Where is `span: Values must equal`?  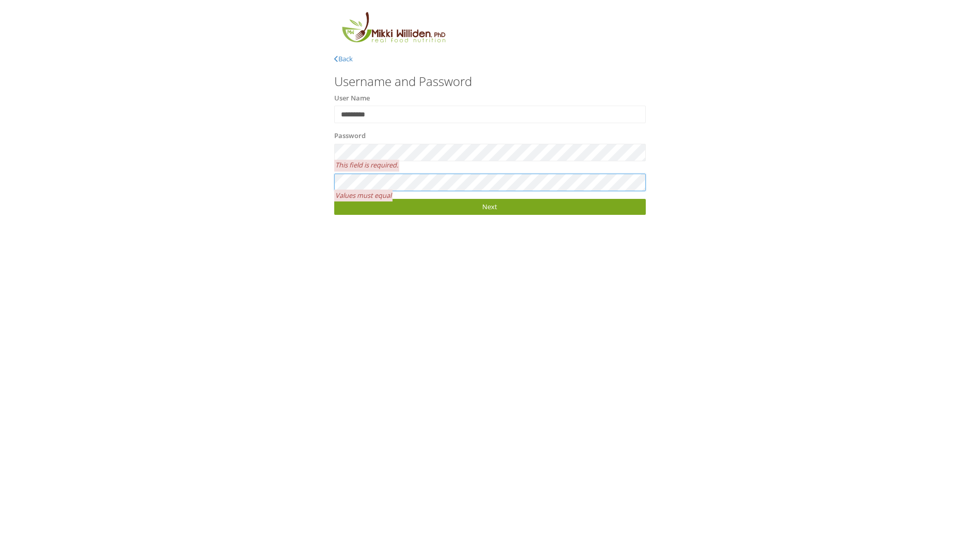
span: Values must equal is located at coordinates (363, 196).